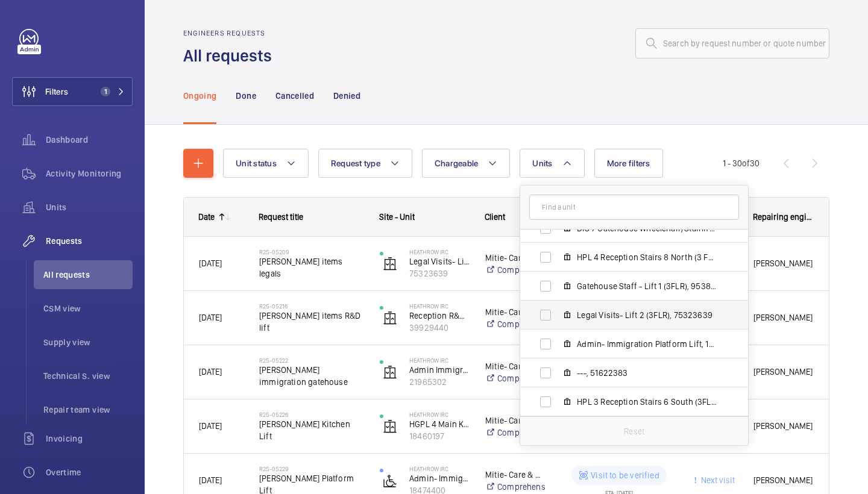  I want to click on input: Search by request number or quote number, so click(732, 44).